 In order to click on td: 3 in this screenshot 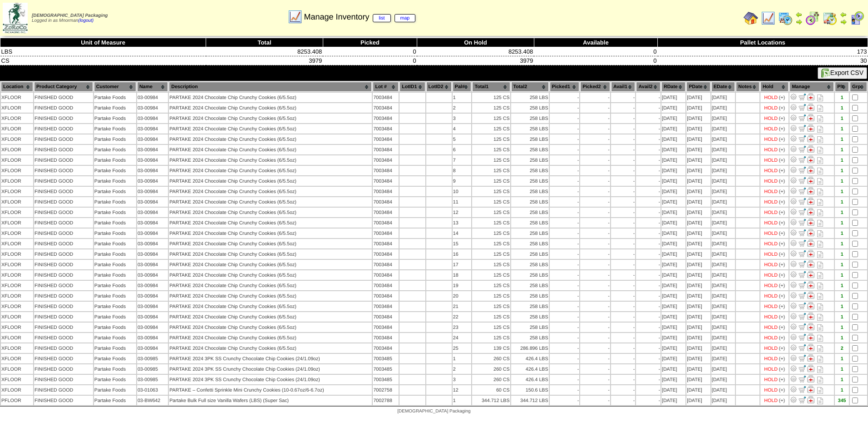, I will do `click(462, 118)`.